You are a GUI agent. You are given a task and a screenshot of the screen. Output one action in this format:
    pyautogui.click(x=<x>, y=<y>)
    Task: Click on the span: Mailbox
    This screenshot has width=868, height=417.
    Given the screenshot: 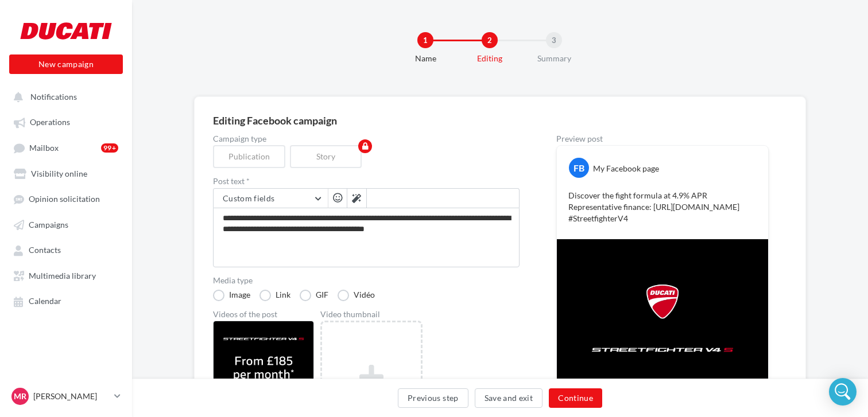 What is the action you would take?
    pyautogui.click(x=44, y=147)
    